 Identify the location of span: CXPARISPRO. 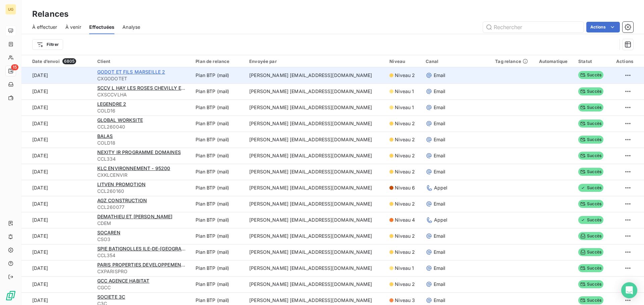
(142, 271).